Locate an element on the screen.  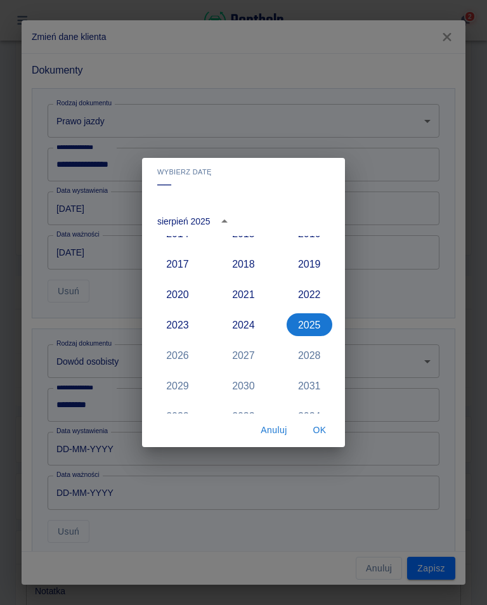
button: 2023 is located at coordinates (178, 325).